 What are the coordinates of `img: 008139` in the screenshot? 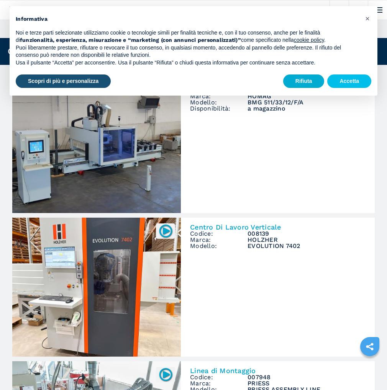 It's located at (166, 230).